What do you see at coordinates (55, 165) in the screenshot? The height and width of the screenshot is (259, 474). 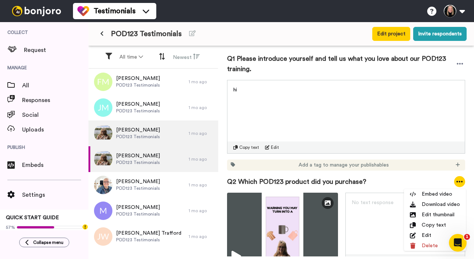 I see `span: Embeds` at bounding box center [55, 165].